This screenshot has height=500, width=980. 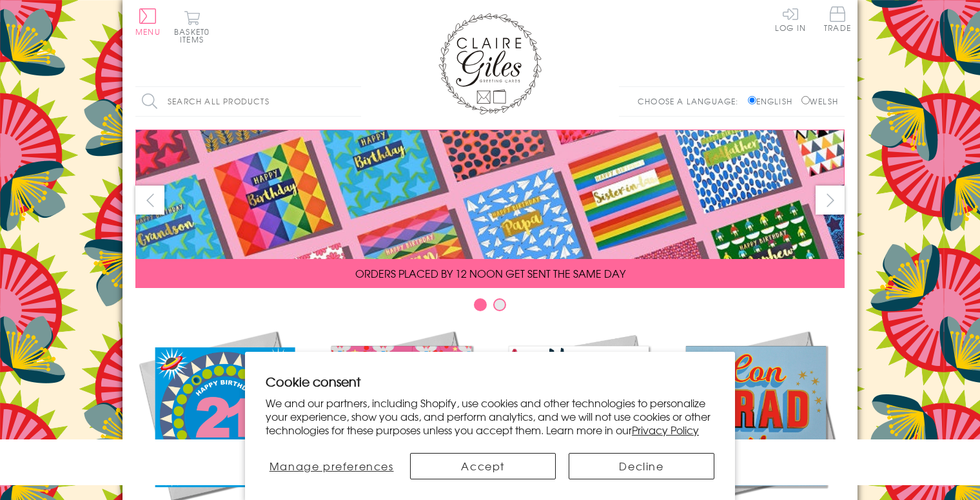 What do you see at coordinates (195, 35) in the screenshot?
I see `span: 0 items` at bounding box center [195, 35].